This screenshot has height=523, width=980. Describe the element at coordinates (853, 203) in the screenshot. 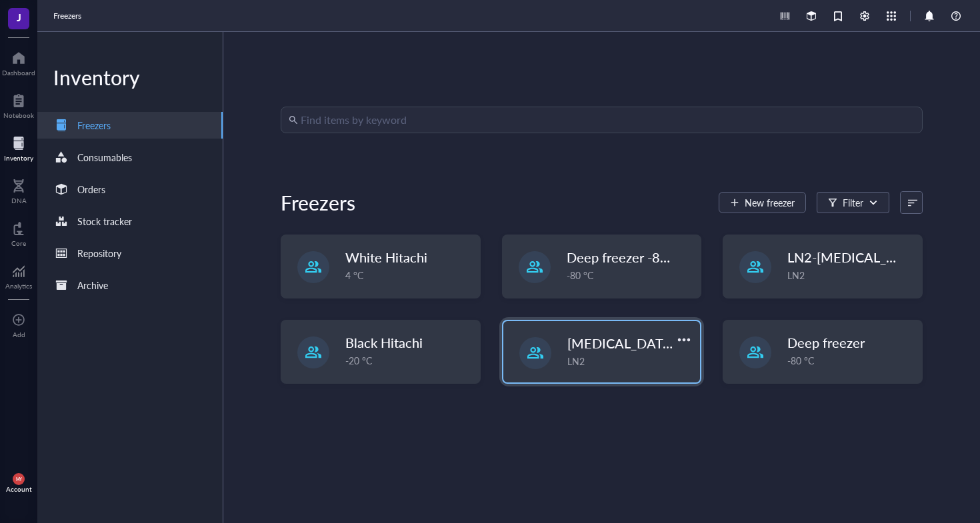

I see `div: Filter` at that location.